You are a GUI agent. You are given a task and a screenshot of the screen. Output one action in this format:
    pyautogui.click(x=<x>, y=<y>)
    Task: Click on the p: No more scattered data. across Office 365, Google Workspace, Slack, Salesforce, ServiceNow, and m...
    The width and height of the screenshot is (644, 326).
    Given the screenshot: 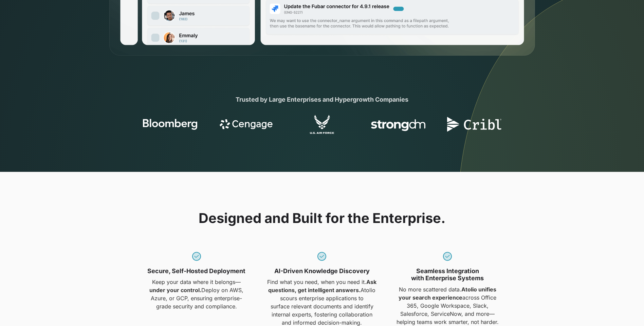 What is the action you would take?
    pyautogui.click(x=447, y=306)
    